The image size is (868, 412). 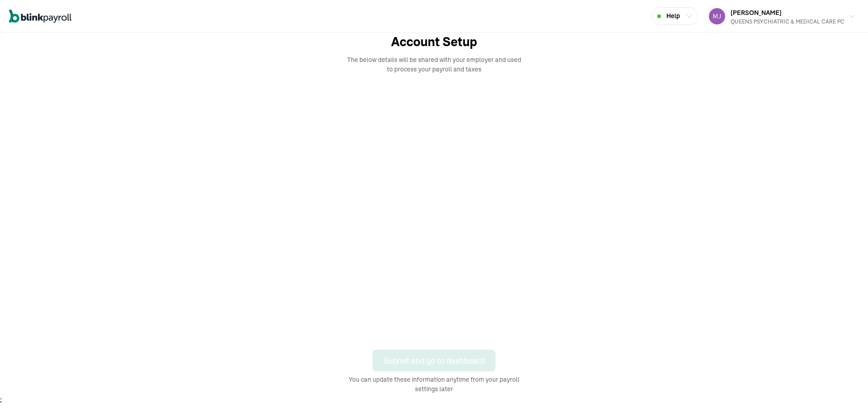 What do you see at coordinates (434, 360) in the screenshot?
I see `div: Submit and go to dashboard` at bounding box center [434, 360].